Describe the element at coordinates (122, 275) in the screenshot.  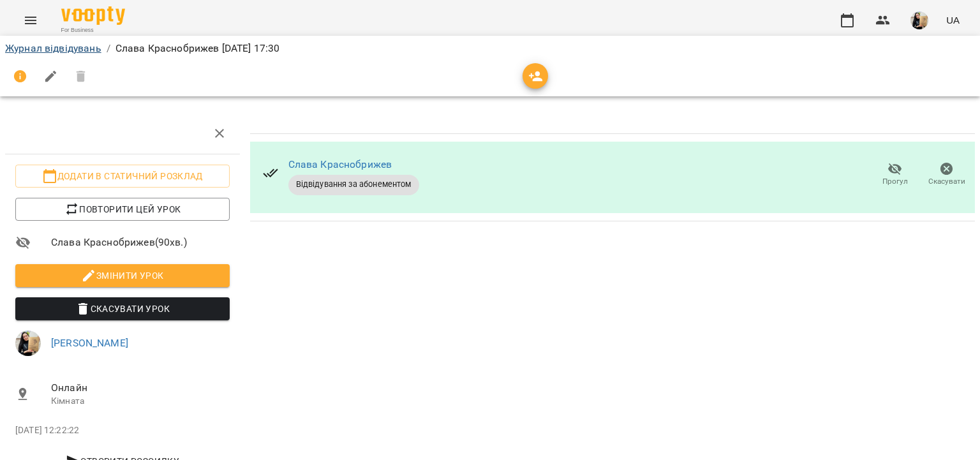
I see `span: Змінити урок` at that location.